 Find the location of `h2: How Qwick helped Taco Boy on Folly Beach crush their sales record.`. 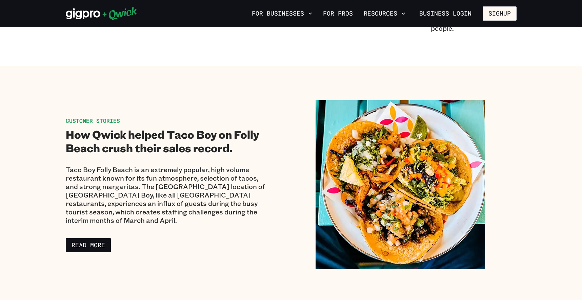

h2: How Qwick helped Taco Boy on Folly Beach crush their sales record. is located at coordinates (166, 141).